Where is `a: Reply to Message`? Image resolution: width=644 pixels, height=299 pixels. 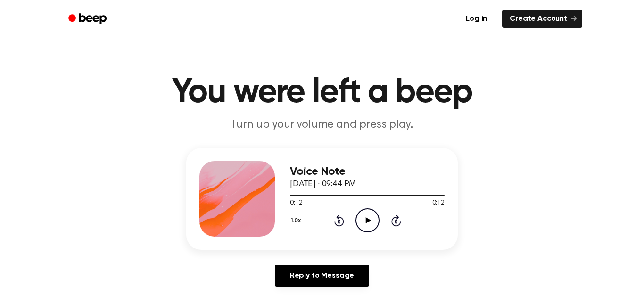 a: Reply to Message is located at coordinates (322, 276).